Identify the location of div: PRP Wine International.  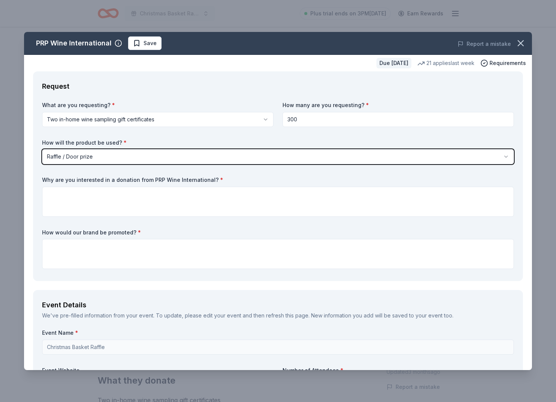
(74, 43).